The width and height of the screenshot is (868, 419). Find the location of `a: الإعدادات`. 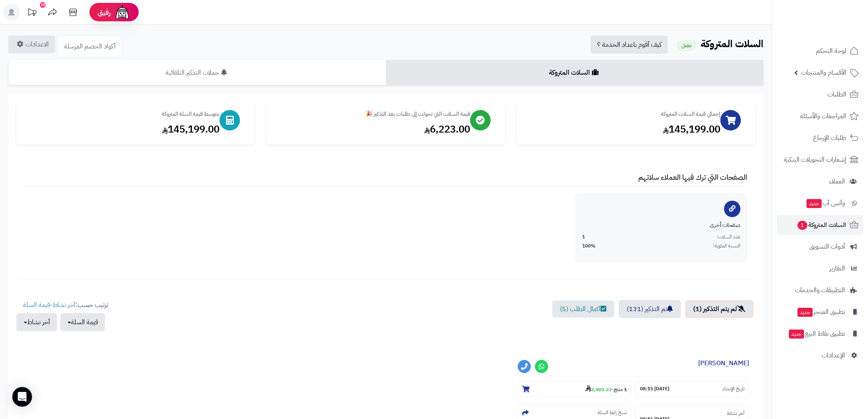

a: الإعدادات is located at coordinates (820, 355).